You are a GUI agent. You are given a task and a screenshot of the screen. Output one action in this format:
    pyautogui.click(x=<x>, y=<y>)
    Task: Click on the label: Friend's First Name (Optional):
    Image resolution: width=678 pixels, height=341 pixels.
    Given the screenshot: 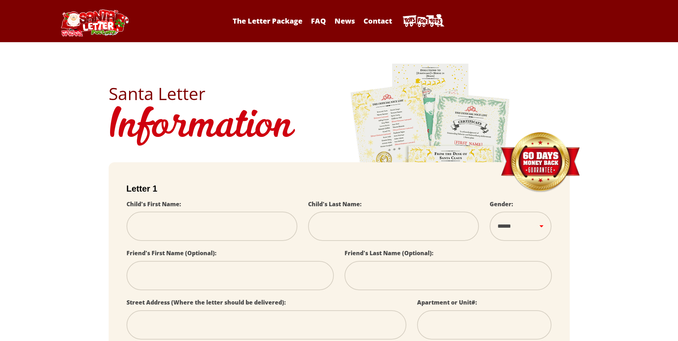 What is the action you would take?
    pyautogui.click(x=172, y=253)
    